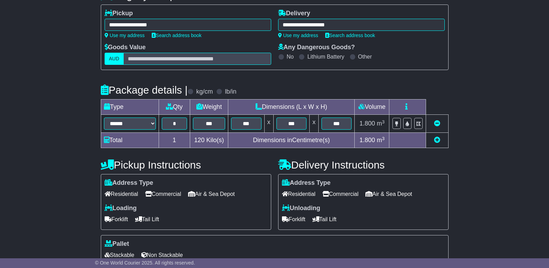 The image size is (549, 268). What do you see at coordinates (301, 208) in the screenshot?
I see `label: Unloading` at bounding box center [301, 208].